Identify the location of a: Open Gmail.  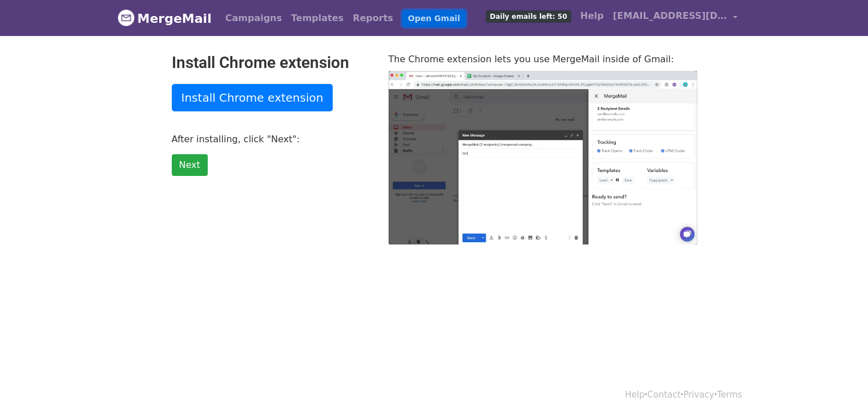
(434, 18).